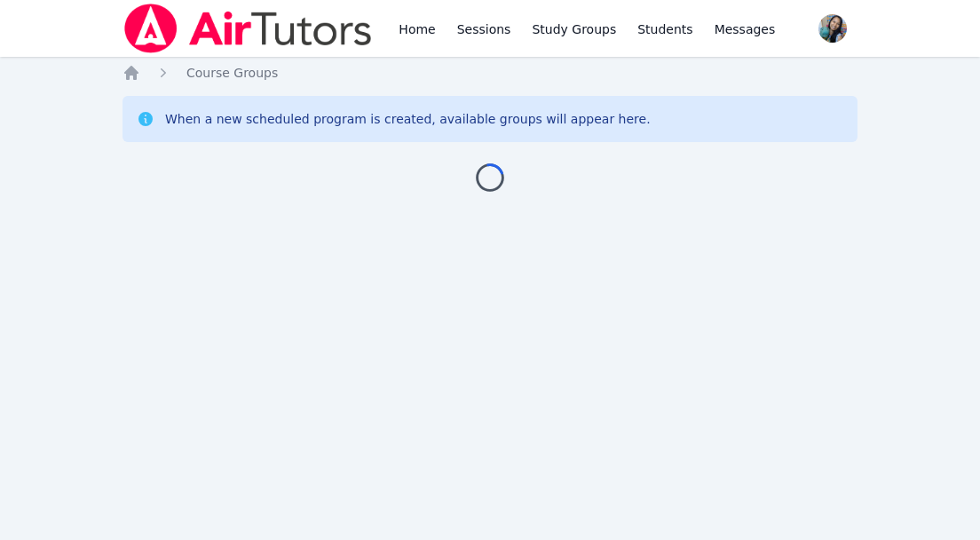 The width and height of the screenshot is (980, 540). What do you see at coordinates (408, 119) in the screenshot?
I see `div: When a new scheduled program is created, available groups will appear here.` at bounding box center [408, 119].